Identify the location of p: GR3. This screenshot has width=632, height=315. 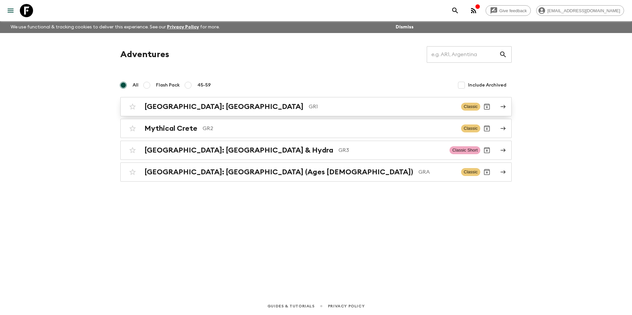
(391, 150).